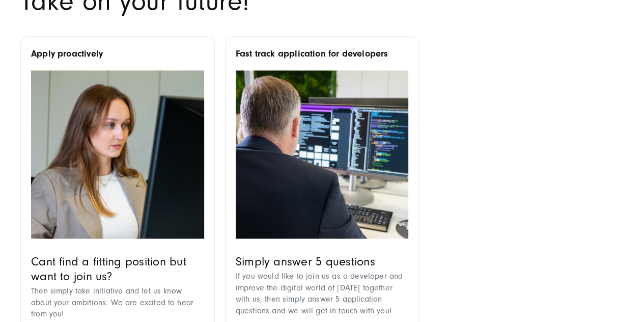  I want to click on h3: Cant find a fitting position but want to join us?, so click(118, 269).